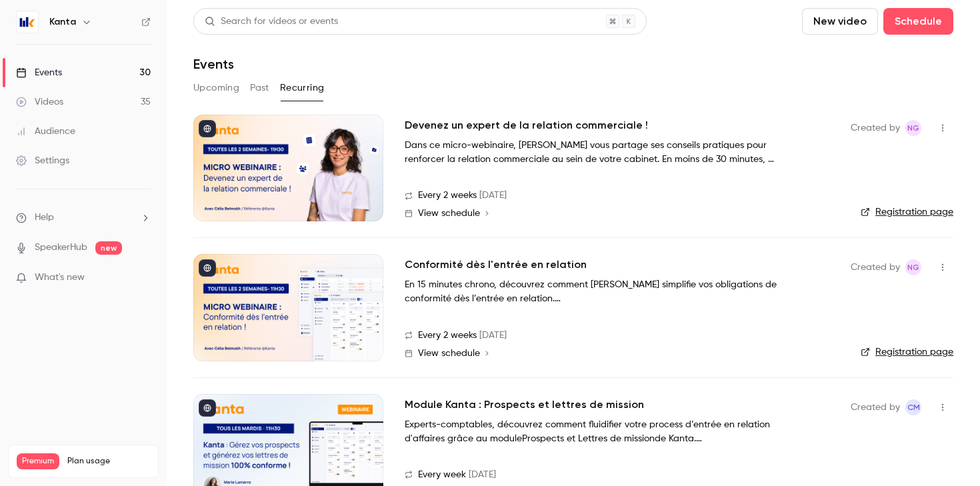 Image resolution: width=980 pixels, height=486 pixels. What do you see at coordinates (83, 217) in the screenshot?
I see `li: help-dropdown-opener` at bounding box center [83, 217].